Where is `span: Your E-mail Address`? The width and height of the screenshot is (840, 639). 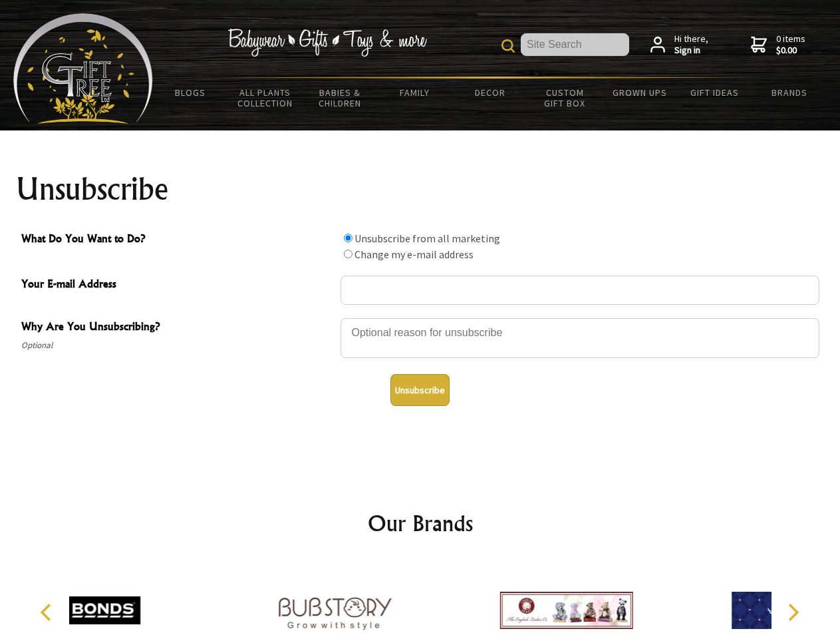 span: Your E-mail Address is located at coordinates (178, 285).